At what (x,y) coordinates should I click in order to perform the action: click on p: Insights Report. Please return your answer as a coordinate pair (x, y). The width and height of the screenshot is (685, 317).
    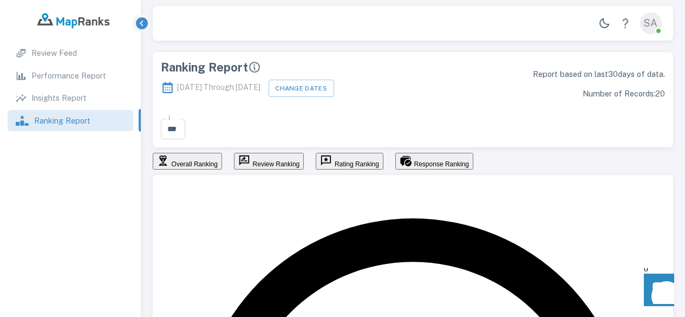
    Looking at the image, I should click on (59, 98).